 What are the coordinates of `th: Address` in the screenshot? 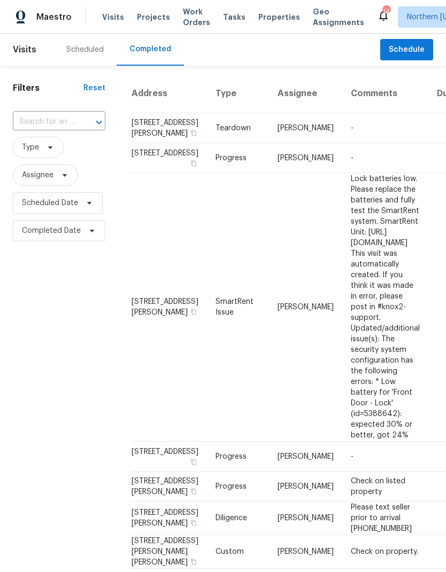 It's located at (169, 93).